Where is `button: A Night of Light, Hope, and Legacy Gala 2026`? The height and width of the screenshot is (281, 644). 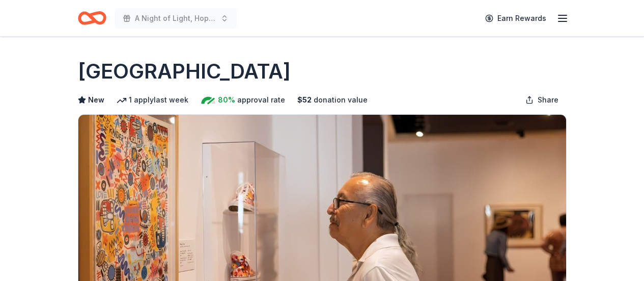
button: A Night of Light, Hope, and Legacy Gala 2026 is located at coordinates (176, 19).